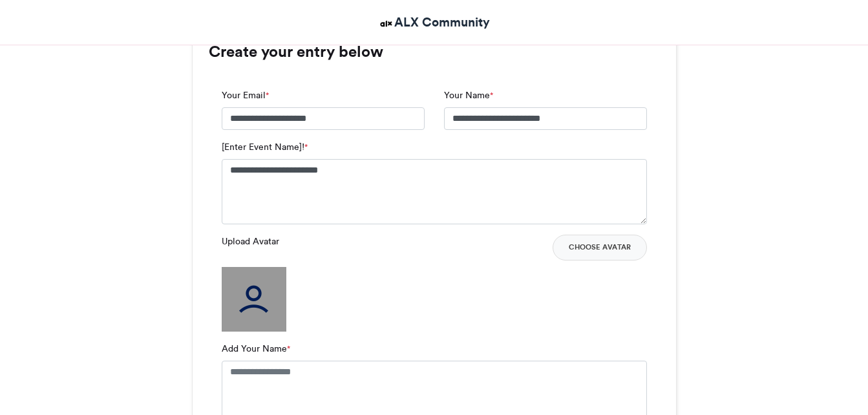 The width and height of the screenshot is (868, 415). What do you see at coordinates (245, 95) in the screenshot?
I see `label: Your Email` at bounding box center [245, 95].